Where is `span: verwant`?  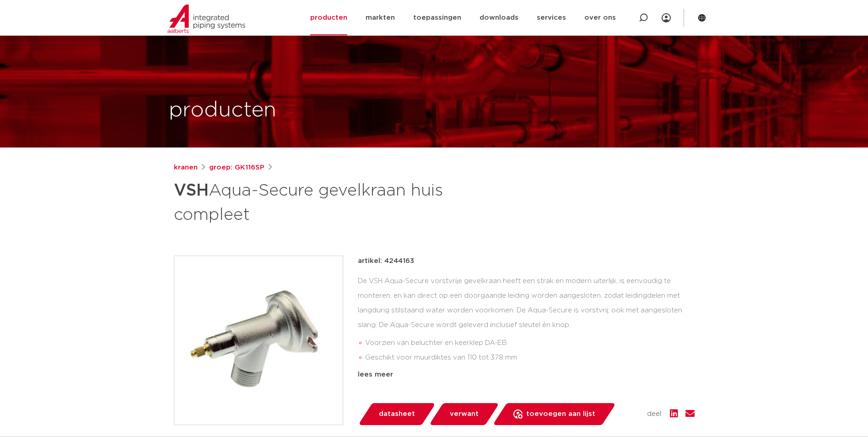 span: verwant is located at coordinates (464, 414).